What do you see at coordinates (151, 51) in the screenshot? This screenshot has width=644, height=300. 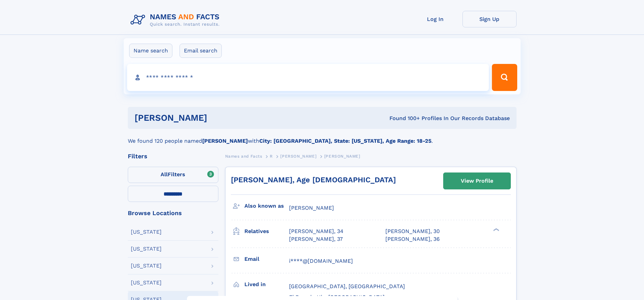 I see `label: Name search` at bounding box center [151, 51].